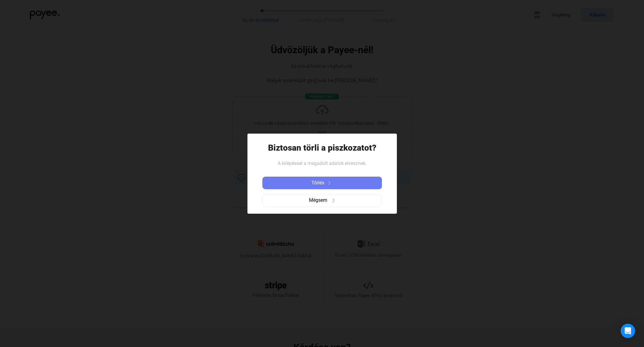 The height and width of the screenshot is (347, 644). I want to click on h1: Biztosan törli a piszkozatot?, so click(322, 147).